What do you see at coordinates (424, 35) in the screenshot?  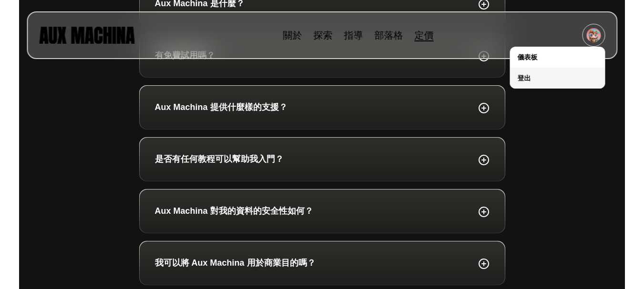 I see `a: 定價` at bounding box center [424, 35].